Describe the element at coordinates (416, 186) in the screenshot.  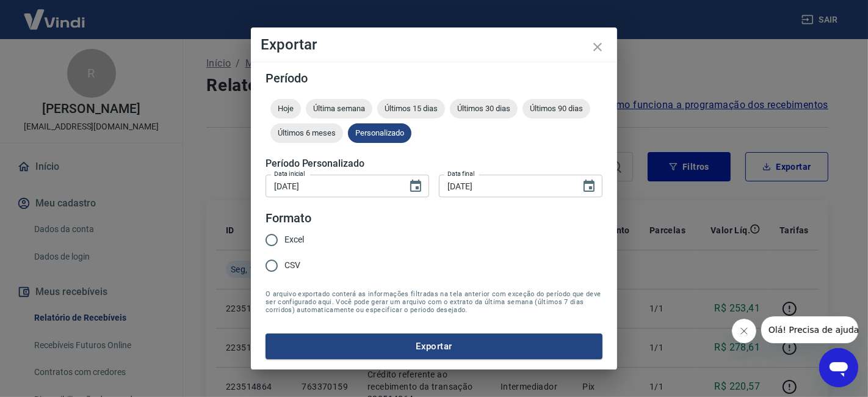
I see `button: Choose date, selected date is 15 de ago de 2025` at that location.